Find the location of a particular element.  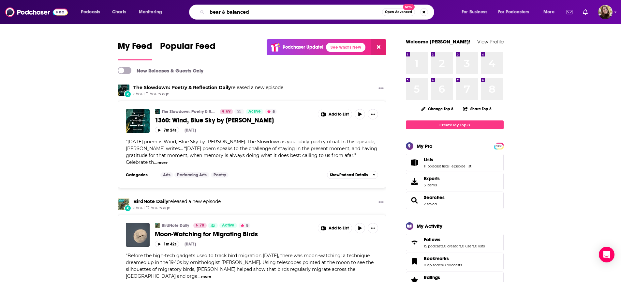

button: 7m 24s is located at coordinates (167, 130).